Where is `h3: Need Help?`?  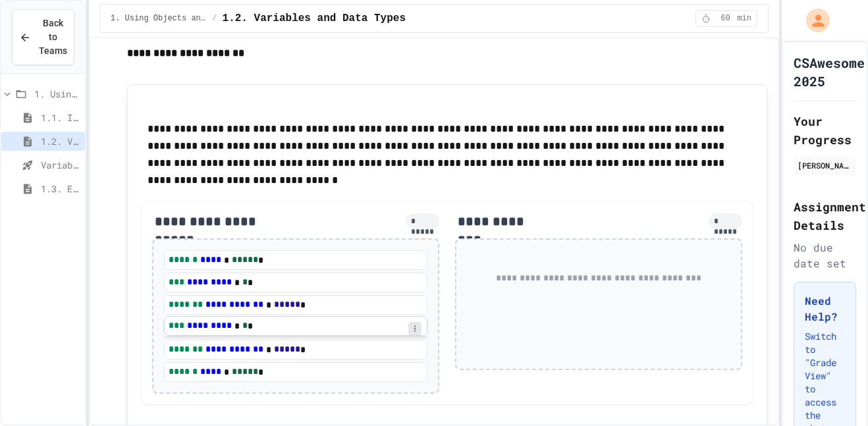
h3: Need Help? is located at coordinates (825, 309).